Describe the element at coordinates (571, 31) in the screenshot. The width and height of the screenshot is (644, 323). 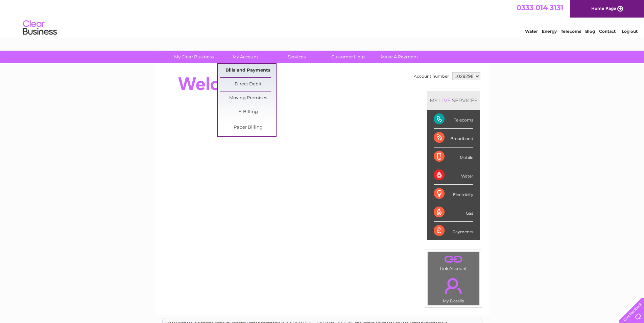
I see `a: Telecoms` at that location.